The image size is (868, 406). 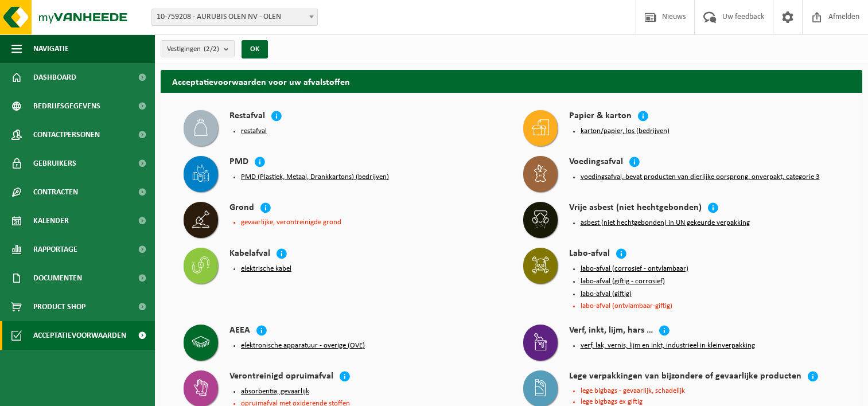 I want to click on button: elektronische apparatuur - overige (OVE), so click(x=303, y=345).